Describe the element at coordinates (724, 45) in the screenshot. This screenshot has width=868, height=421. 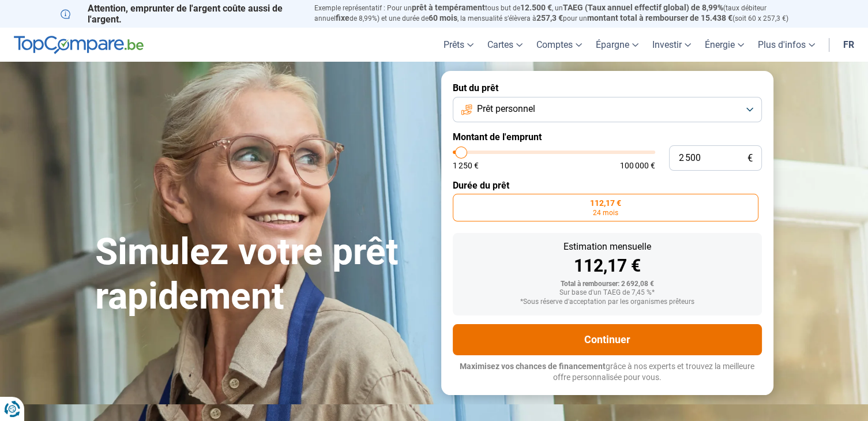
I see `a: Énergie` at that location.